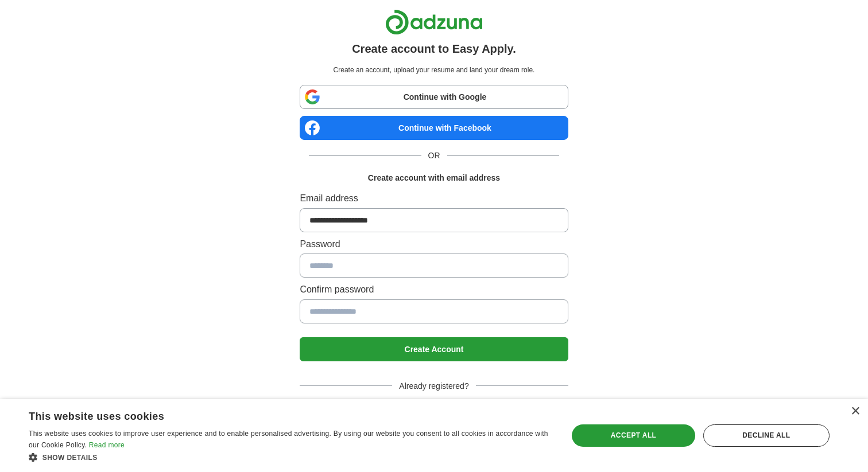 The height and width of the screenshot is (472, 868). What do you see at coordinates (633, 436) in the screenshot?
I see `div: Accept all` at bounding box center [633, 436].